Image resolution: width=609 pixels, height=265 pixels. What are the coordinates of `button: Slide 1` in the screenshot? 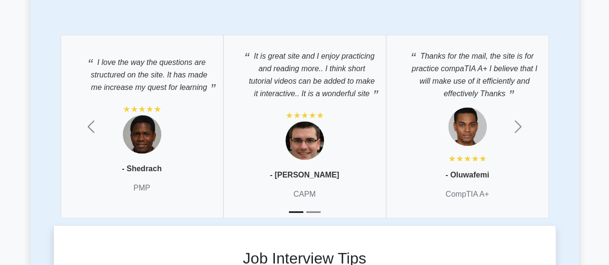 It's located at (296, 212).